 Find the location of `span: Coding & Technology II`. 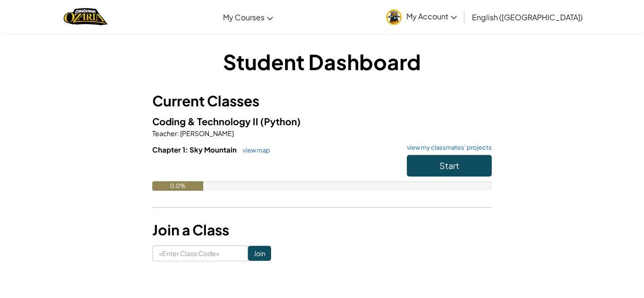

span: Coding & Technology II is located at coordinates (206, 121).